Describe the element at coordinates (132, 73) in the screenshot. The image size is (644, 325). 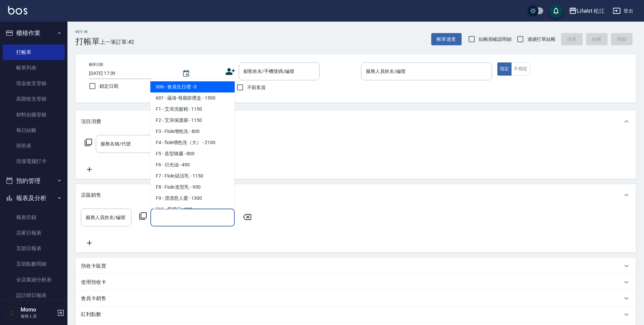
I see `input: YYYY/MM/DD hh:mm` at that location.